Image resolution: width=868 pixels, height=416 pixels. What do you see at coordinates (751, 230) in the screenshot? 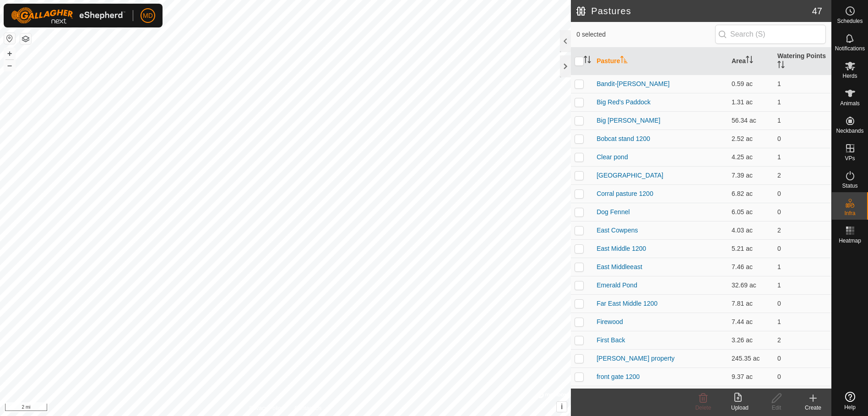
I see `td: 4.03 ac` at bounding box center [751, 230].